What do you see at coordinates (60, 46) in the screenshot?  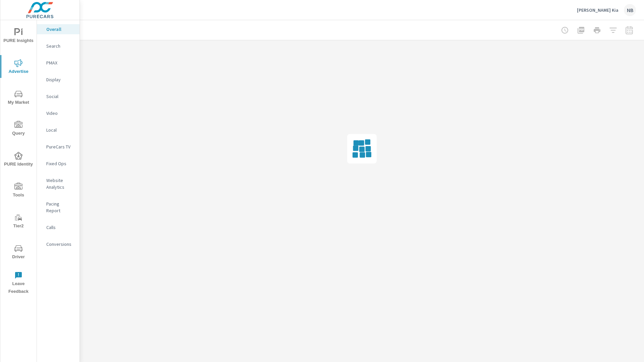 I see `p: Search` at bounding box center [60, 46].